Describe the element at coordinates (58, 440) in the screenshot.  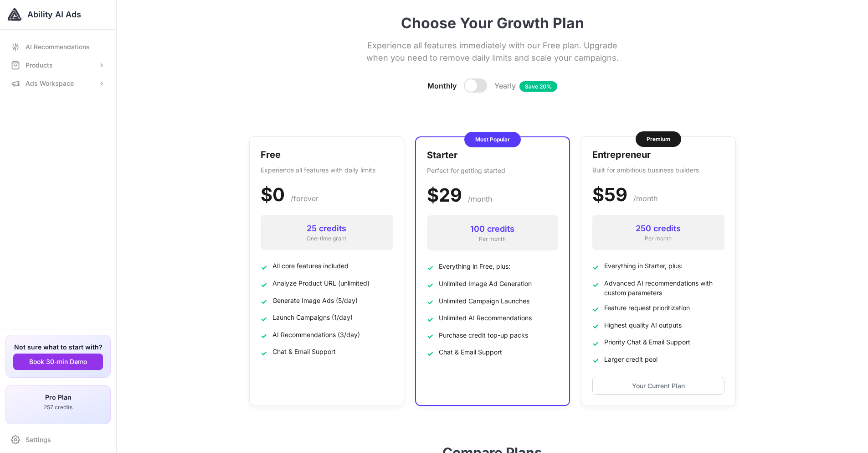
I see `a: Settings` at that location.